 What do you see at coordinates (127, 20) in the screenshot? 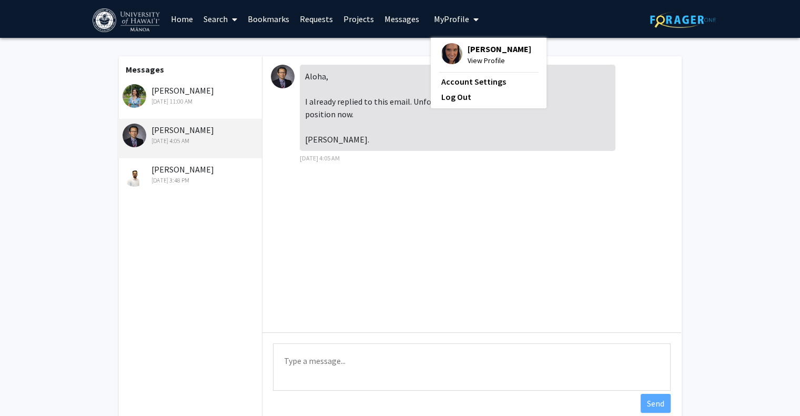
I see `img: University of Hawaiʻi at Mānoa Logo` at bounding box center [127, 20].